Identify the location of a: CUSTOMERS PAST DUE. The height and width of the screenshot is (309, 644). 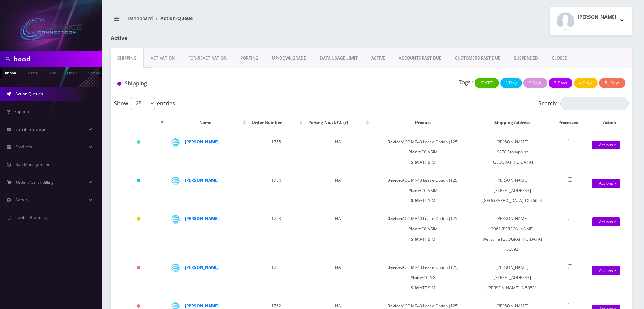
(477, 58).